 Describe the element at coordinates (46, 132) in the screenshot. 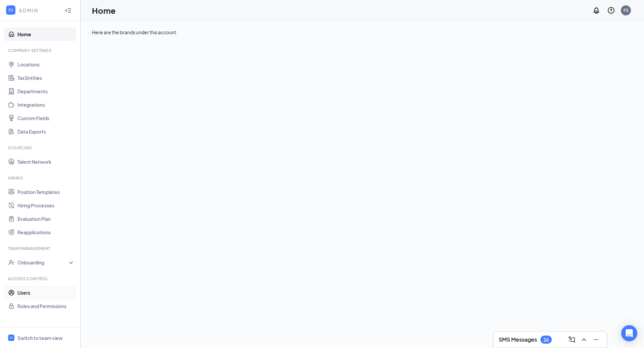

I see `a: Data Exports` at that location.